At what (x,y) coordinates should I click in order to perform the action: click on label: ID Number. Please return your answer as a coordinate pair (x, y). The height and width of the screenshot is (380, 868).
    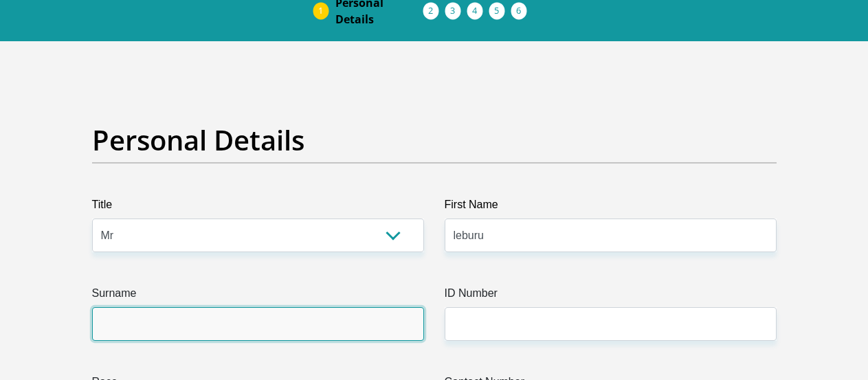
    Looking at the image, I should click on (610, 296).